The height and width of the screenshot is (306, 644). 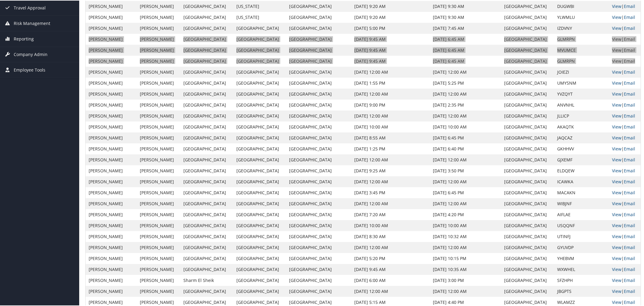 I want to click on span: Company Admin, so click(x=30, y=54).